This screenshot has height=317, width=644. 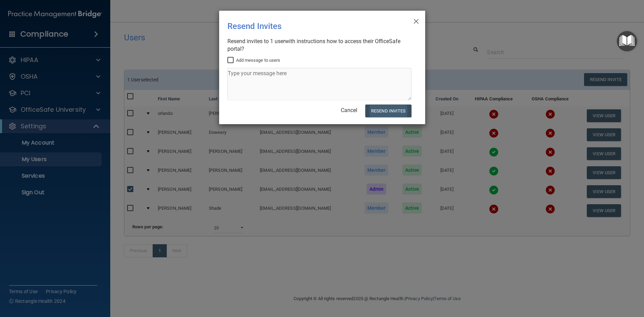 I want to click on input: Add message to users, so click(x=231, y=60).